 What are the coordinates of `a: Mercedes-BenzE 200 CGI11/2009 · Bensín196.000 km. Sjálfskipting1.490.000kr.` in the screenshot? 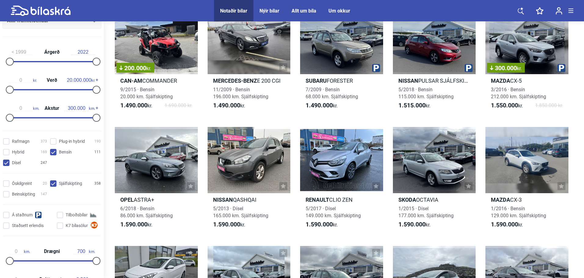 It's located at (249, 61).